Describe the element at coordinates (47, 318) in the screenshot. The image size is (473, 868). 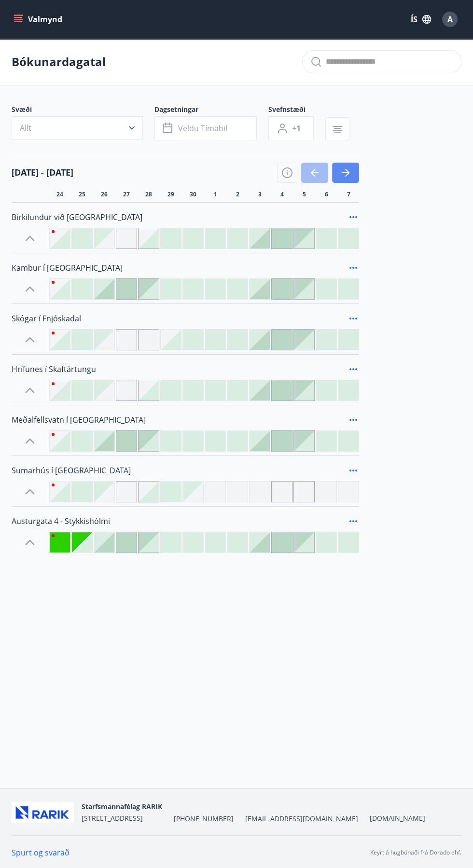
I see `span: Skógar í Fnjóskadal` at that location.